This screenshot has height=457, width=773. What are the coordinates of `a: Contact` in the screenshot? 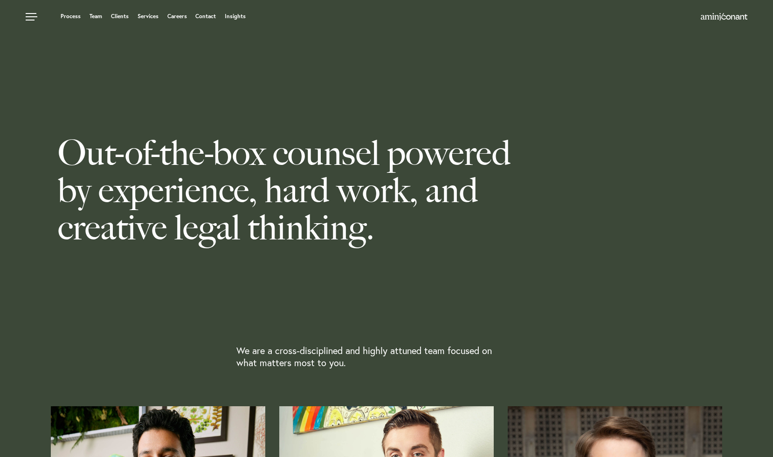 It's located at (206, 16).